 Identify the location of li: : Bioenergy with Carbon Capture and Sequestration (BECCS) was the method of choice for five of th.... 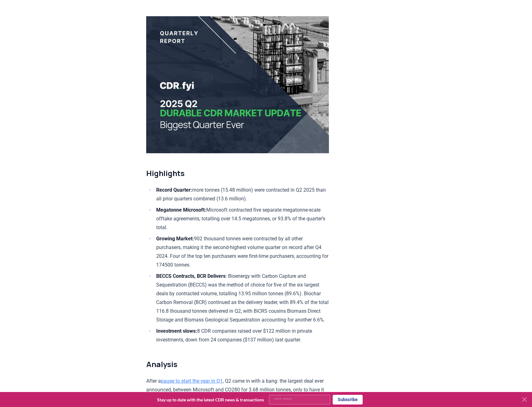
(242, 298).